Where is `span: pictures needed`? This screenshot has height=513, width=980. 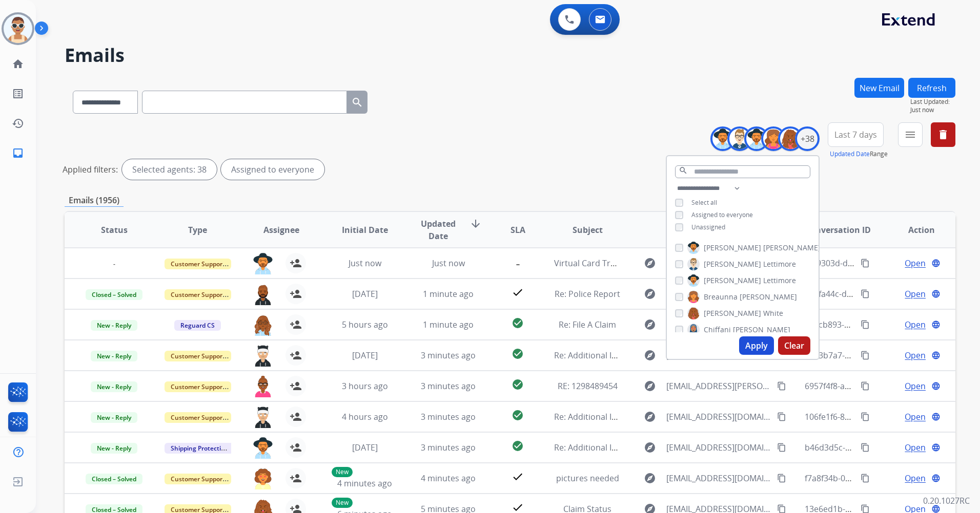
span: pictures needed is located at coordinates (588, 478).